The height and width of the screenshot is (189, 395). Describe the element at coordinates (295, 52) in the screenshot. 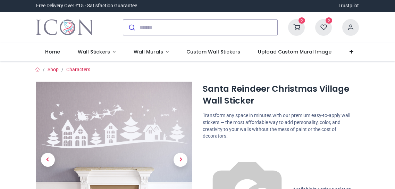

I see `span: Upload Custom Mural Image` at that location.